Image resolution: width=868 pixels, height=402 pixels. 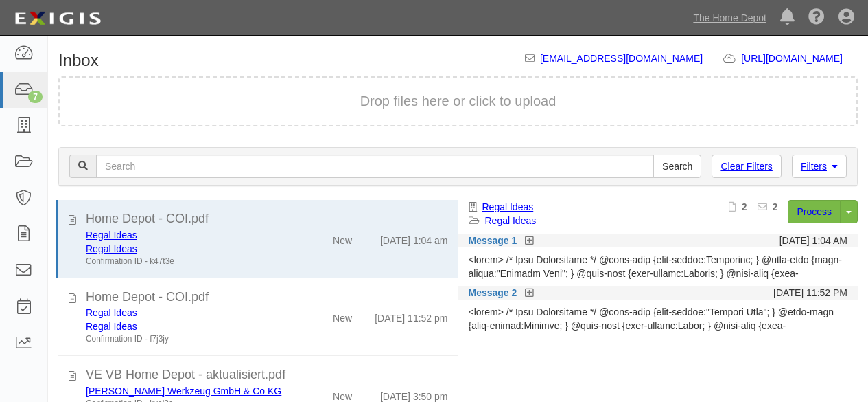 I want to click on div: VE VB Home Depot - aktualisiert.pdf, so click(x=267, y=375).